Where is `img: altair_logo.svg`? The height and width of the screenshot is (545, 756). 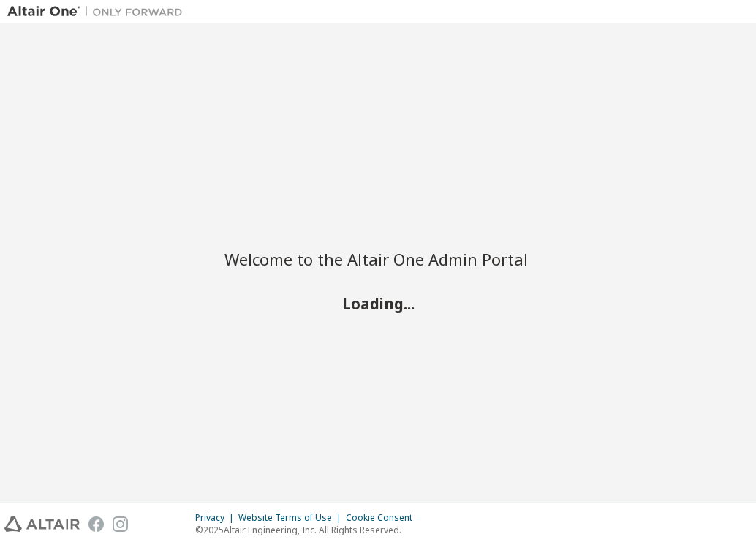 img: altair_logo.svg is located at coordinates (42, 523).